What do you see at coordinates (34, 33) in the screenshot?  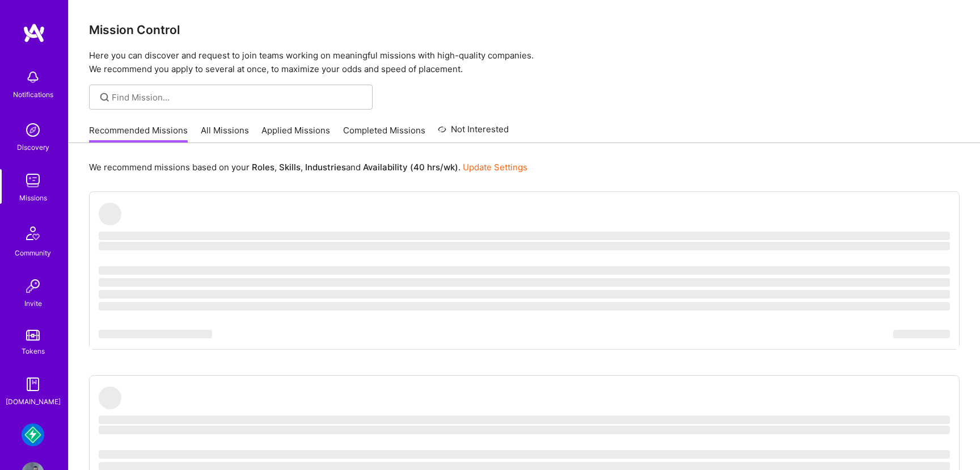 I see `img: logo` at bounding box center [34, 33].